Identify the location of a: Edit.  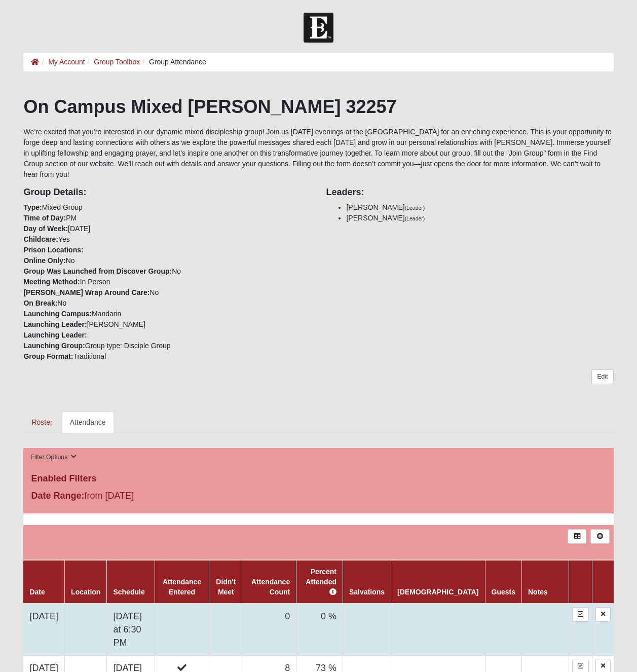
(602, 376).